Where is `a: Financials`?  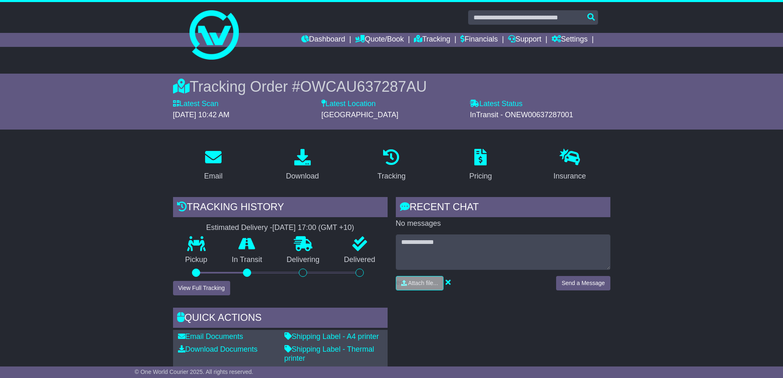 a: Financials is located at coordinates (479, 40).